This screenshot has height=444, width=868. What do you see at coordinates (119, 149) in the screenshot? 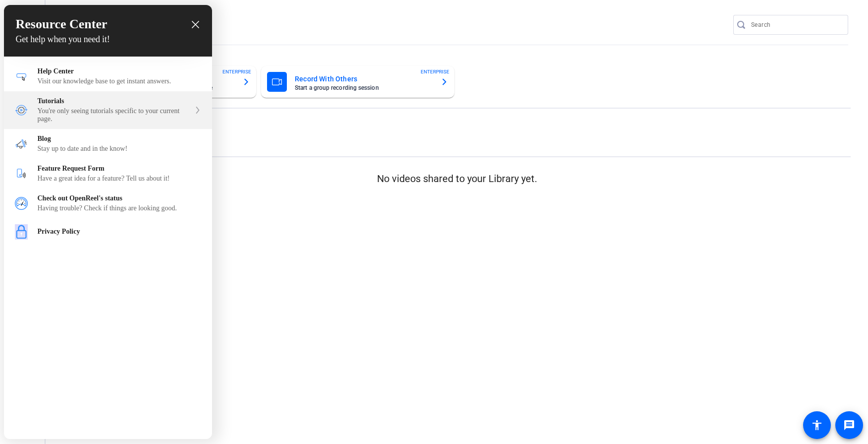
I see `div: Stay up to date and in the know!` at bounding box center [119, 149].